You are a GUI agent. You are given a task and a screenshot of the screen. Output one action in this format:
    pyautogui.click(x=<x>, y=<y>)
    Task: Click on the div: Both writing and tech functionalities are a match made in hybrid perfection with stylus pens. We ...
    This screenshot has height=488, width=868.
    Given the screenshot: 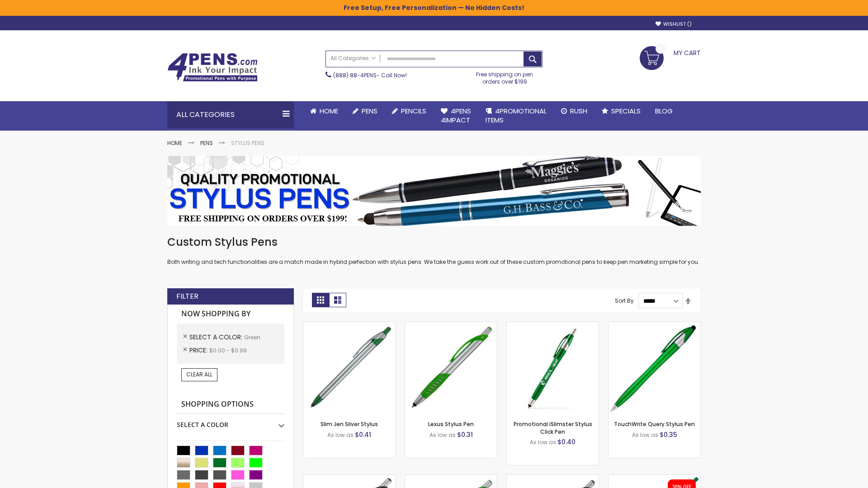 What is the action you would take?
    pyautogui.click(x=434, y=250)
    